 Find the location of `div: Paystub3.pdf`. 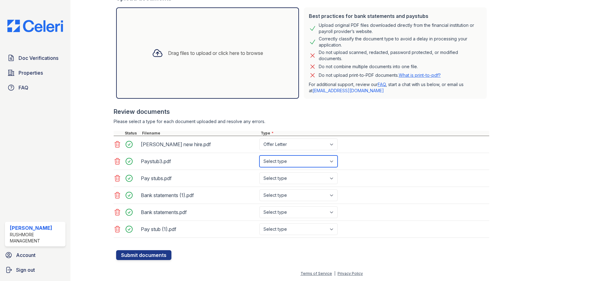

div: Paystub3.pdf is located at coordinates (199, 161).